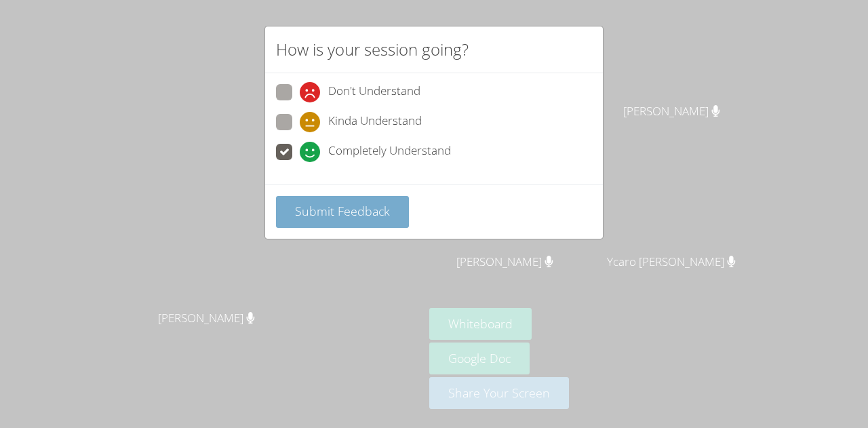 The image size is (868, 428). I want to click on span: Completely Understand, so click(390, 152).